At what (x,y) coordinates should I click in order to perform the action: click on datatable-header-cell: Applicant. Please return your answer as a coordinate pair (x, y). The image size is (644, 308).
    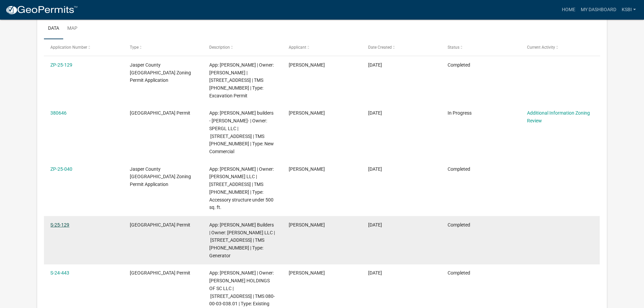
    Looking at the image, I should click on (322, 47).